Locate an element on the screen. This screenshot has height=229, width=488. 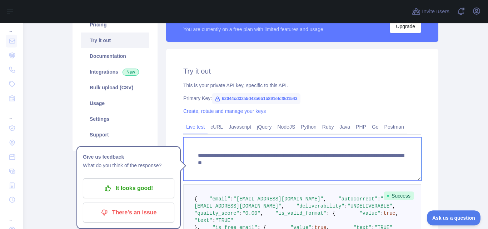
span: true is located at coordinates (390, 213).